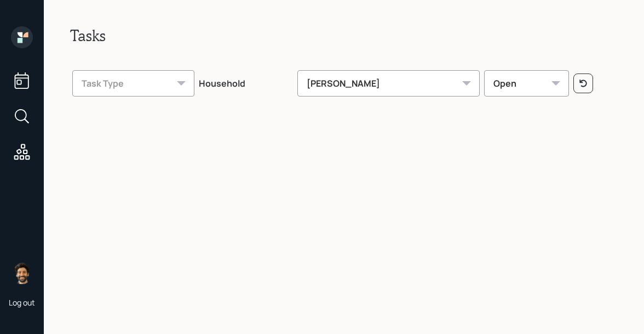 The image size is (644, 334). Describe the element at coordinates (527, 83) in the screenshot. I see `div: Open` at that location.